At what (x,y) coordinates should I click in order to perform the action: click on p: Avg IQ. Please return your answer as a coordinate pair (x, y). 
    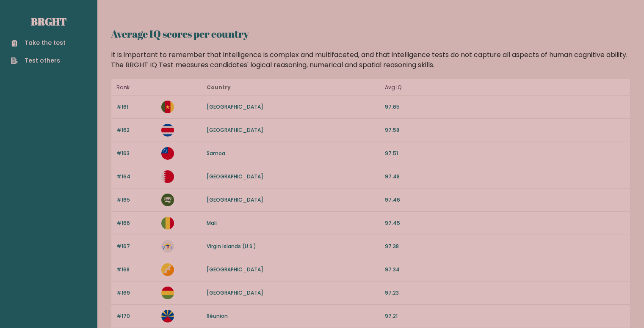
    Looking at the image, I should click on (505, 88).